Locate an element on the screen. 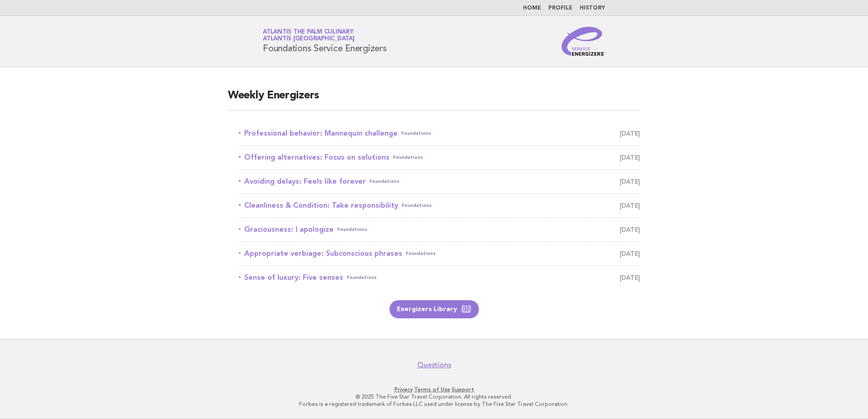 The width and height of the screenshot is (868, 419). a: Terms of Use is located at coordinates (432, 390).